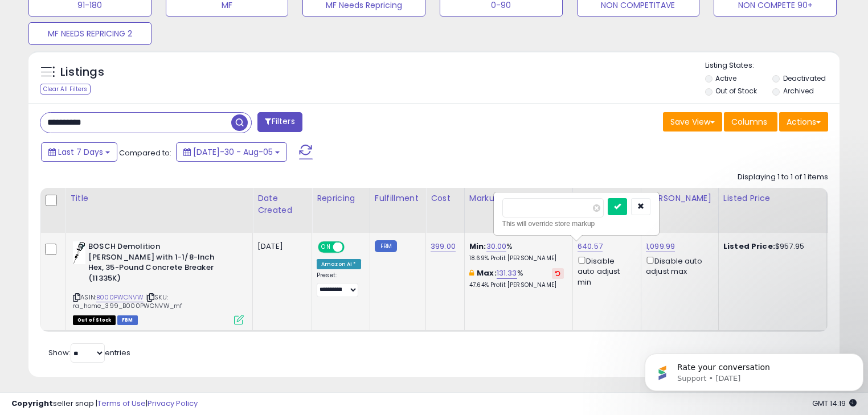 This screenshot has width=868, height=415. What do you see at coordinates (798, 91) in the screenshot?
I see `label: Archived` at bounding box center [798, 91].